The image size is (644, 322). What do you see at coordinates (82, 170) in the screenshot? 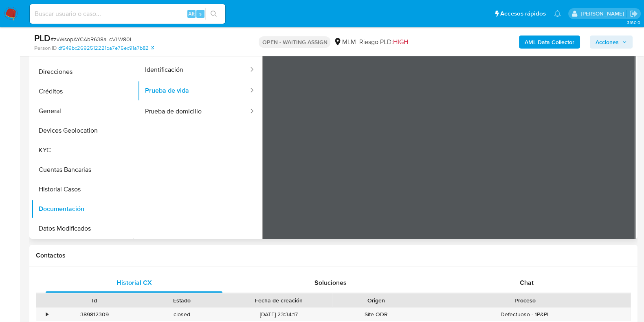
I see `button: Cuentas Bancarias` at bounding box center [82, 170].